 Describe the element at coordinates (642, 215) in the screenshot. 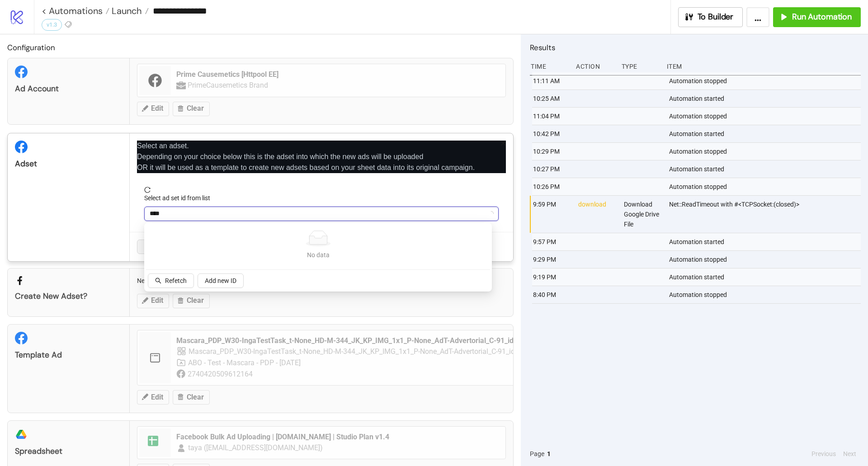

I see `div: Download Google Drive File` at that location.